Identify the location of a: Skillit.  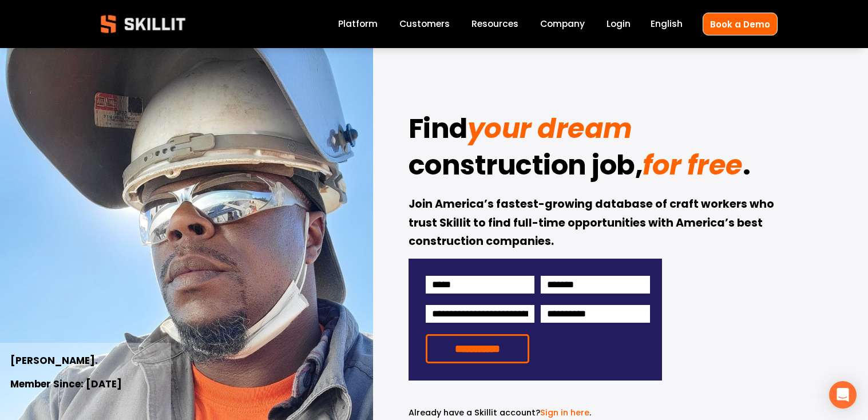
(143, 24).